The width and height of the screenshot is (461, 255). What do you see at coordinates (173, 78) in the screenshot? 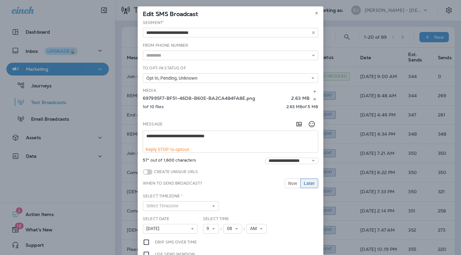
I see `span: Opt In, Pending, Unknown` at bounding box center [173, 78].